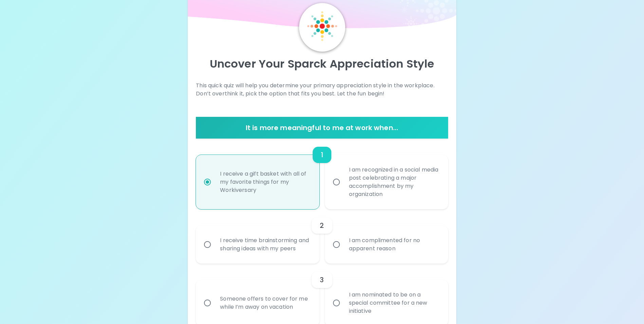 This screenshot has height=324, width=644. Describe the element at coordinates (322, 226) in the screenshot. I see `h6: 2` at that location.